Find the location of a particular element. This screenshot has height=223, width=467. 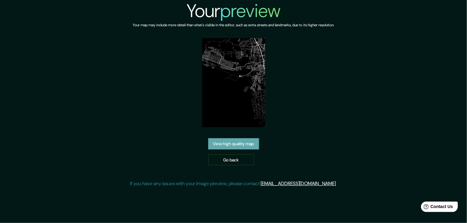

h6: Your map may include more detail than what's visible in the editor, such as extra streets and lan... is located at coordinates (234, 25).